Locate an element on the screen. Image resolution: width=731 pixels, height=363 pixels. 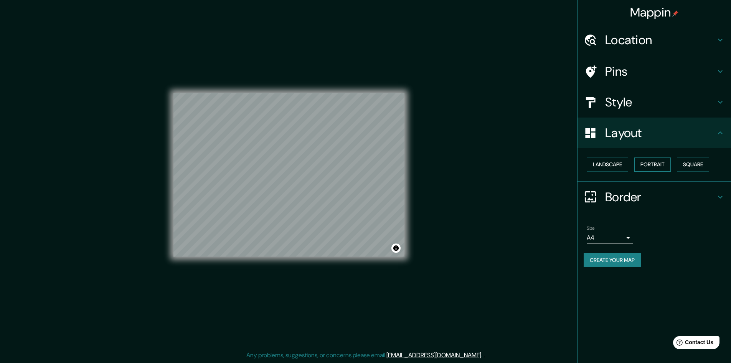
button: Landscape is located at coordinates (607, 164).